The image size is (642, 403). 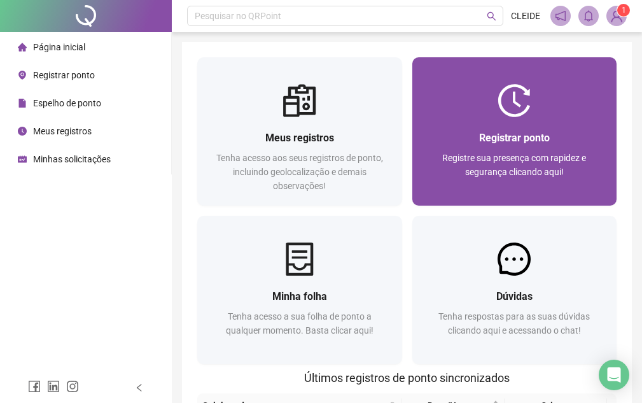 I want to click on span: file, so click(x=22, y=103).